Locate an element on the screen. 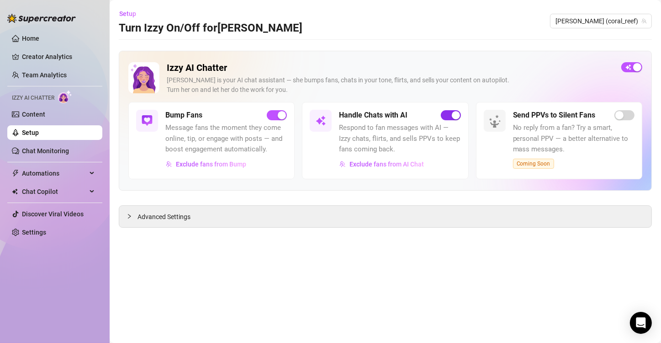  img: silent-fans-ppv-o-N6Mmdf.svg is located at coordinates (496, 122).